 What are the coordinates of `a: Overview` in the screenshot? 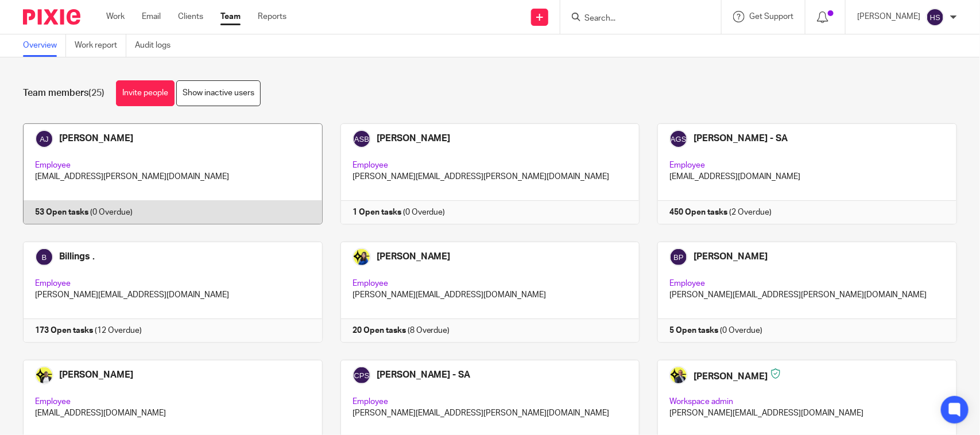 It's located at (44, 45).